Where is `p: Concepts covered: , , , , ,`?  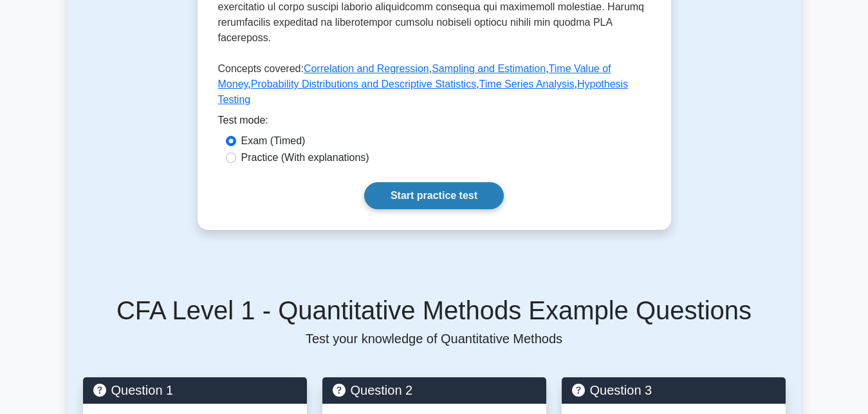
p: Concepts covered: , , , , , is located at coordinates (434, 87).